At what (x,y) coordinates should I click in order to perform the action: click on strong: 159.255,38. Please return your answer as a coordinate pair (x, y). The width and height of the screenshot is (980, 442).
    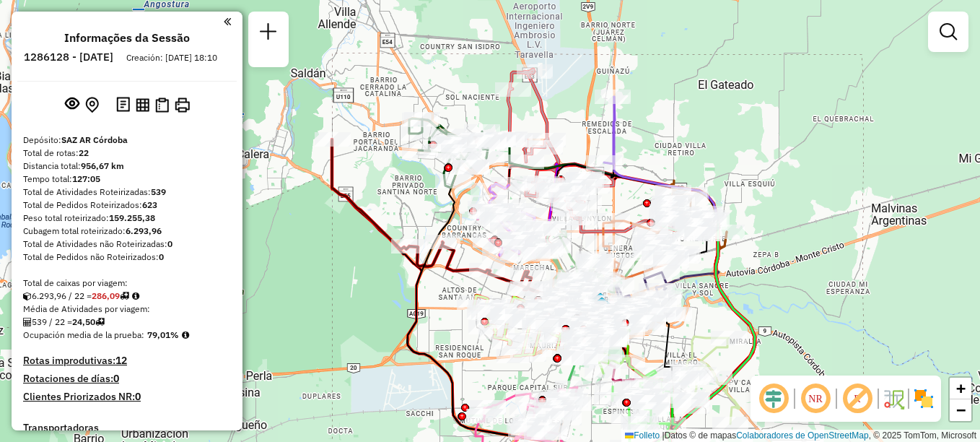
    Looking at the image, I should click on (132, 217).